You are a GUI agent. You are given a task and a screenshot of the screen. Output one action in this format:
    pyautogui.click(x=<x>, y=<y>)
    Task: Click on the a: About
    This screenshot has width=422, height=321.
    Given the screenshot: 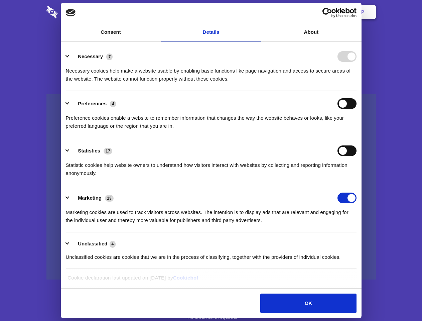 What is the action you would take?
    pyautogui.click(x=312, y=32)
    